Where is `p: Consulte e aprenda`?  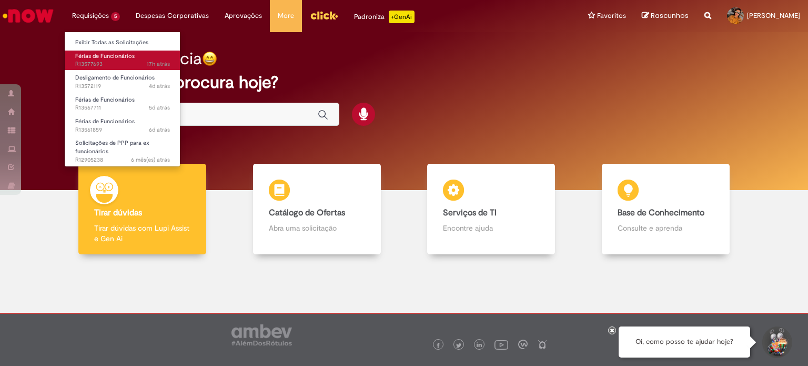
p: Consulte e aprenda is located at coordinates (666, 228).